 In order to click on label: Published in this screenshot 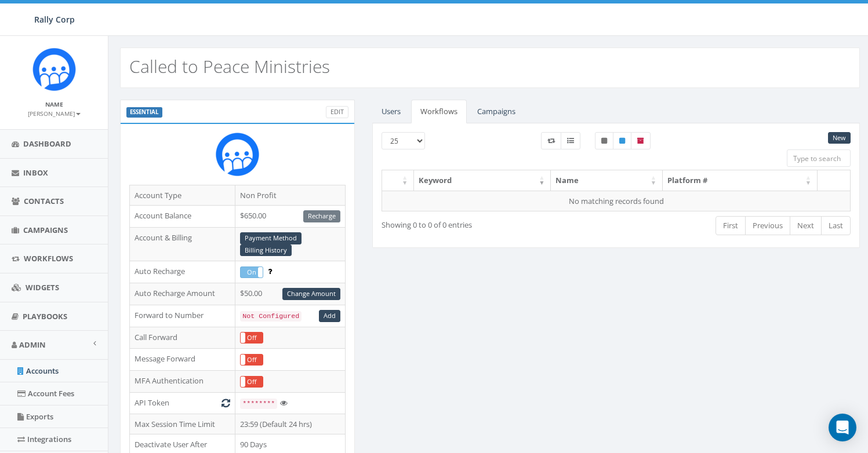, I will do `click(622, 141)`.